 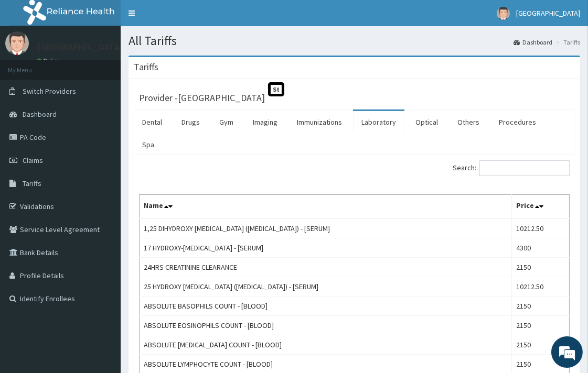 I want to click on a: Drugs, so click(x=190, y=122).